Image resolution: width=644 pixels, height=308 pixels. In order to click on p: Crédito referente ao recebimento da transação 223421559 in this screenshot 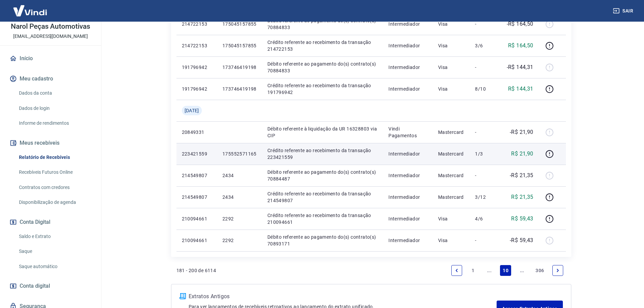, I will do `click(323, 154)`.